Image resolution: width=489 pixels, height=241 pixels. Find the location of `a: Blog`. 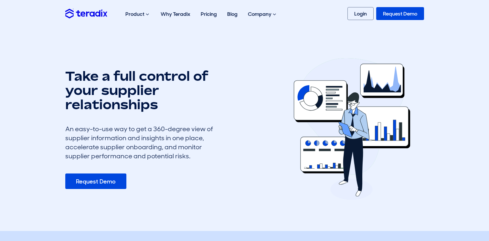

a: Blog is located at coordinates (232, 14).